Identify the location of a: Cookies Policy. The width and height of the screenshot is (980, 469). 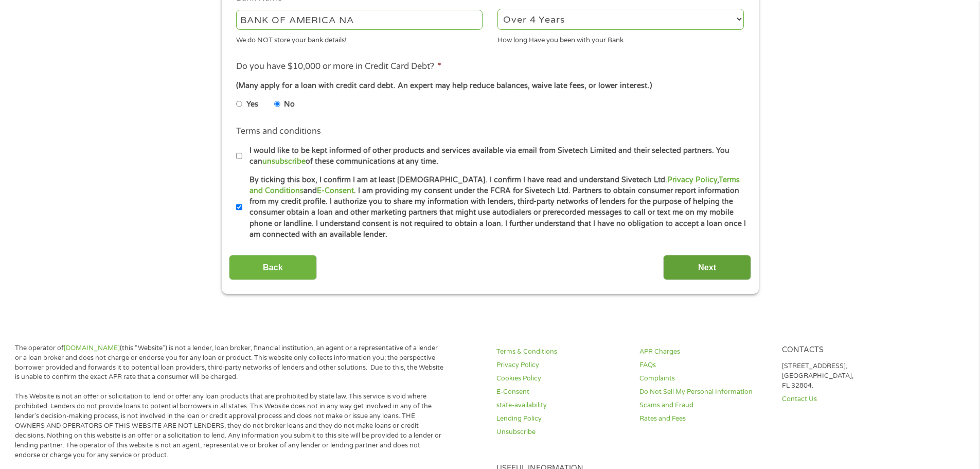
(561, 378).